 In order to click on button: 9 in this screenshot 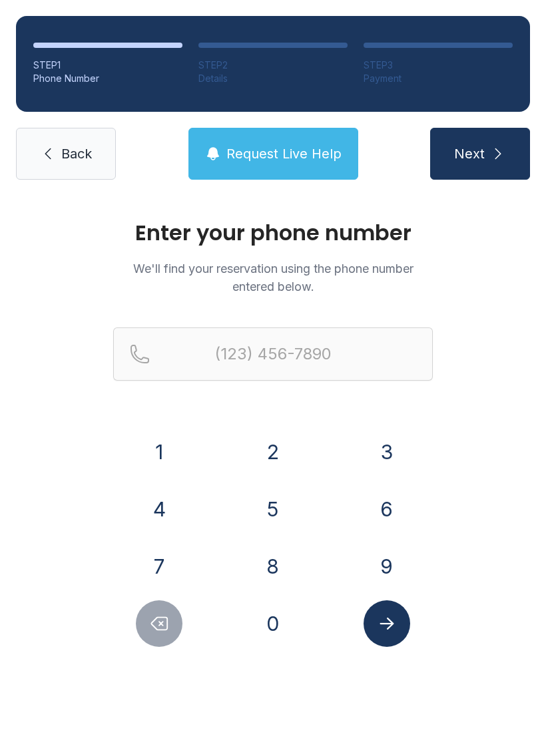, I will do `click(387, 566)`.